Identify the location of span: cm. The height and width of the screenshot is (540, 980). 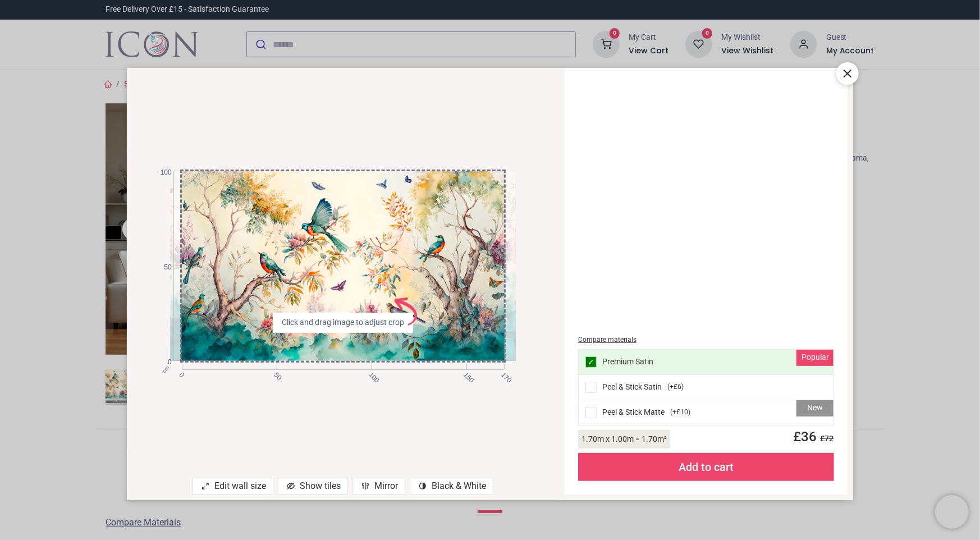
(165, 369).